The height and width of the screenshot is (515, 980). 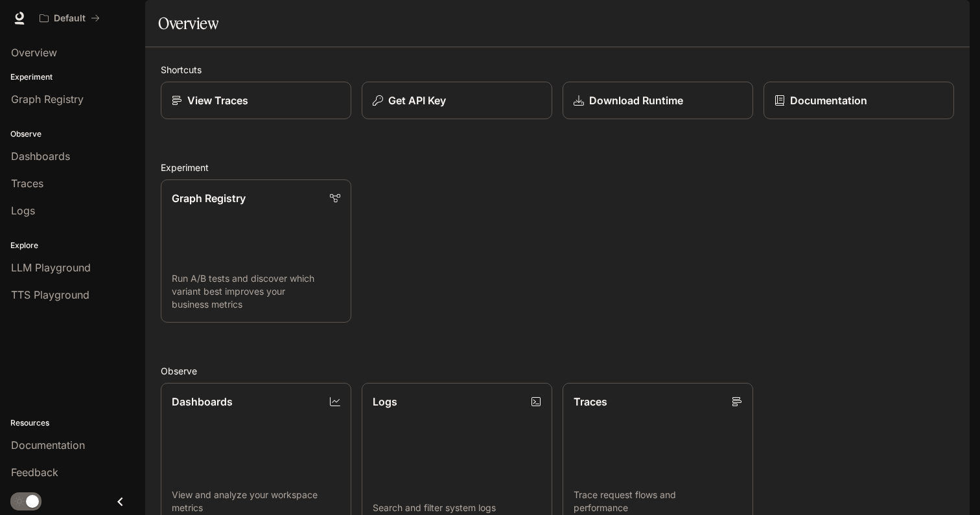 What do you see at coordinates (256, 292) in the screenshot?
I see `p: Run A/B tests and discover which variant best improves your business metrics` at bounding box center [256, 292].